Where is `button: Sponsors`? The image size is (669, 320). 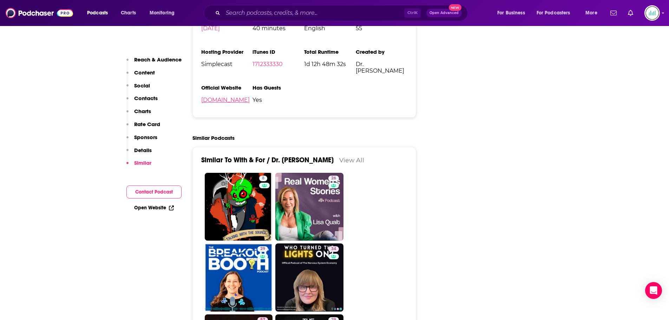
button: Sponsors is located at coordinates (142, 140).